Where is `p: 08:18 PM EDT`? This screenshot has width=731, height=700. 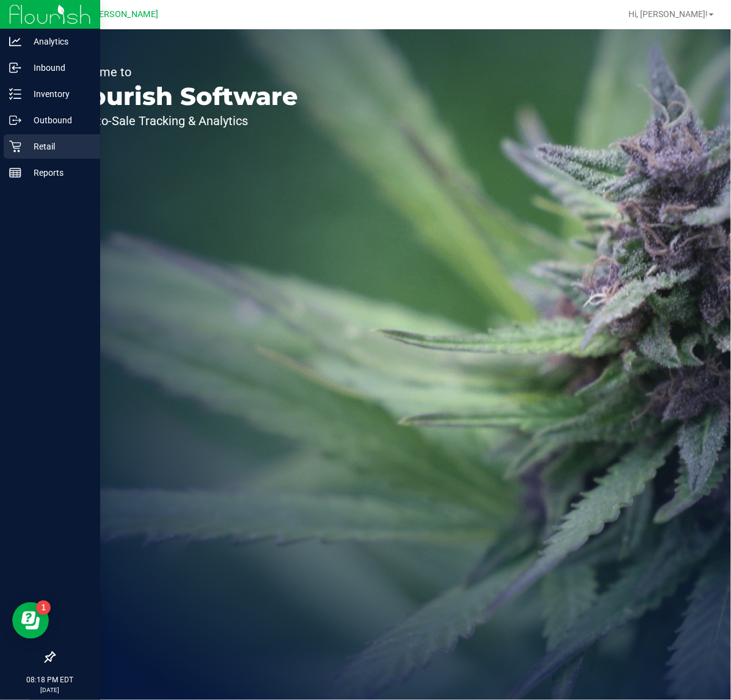
p: 08:18 PM EDT is located at coordinates (50, 681).